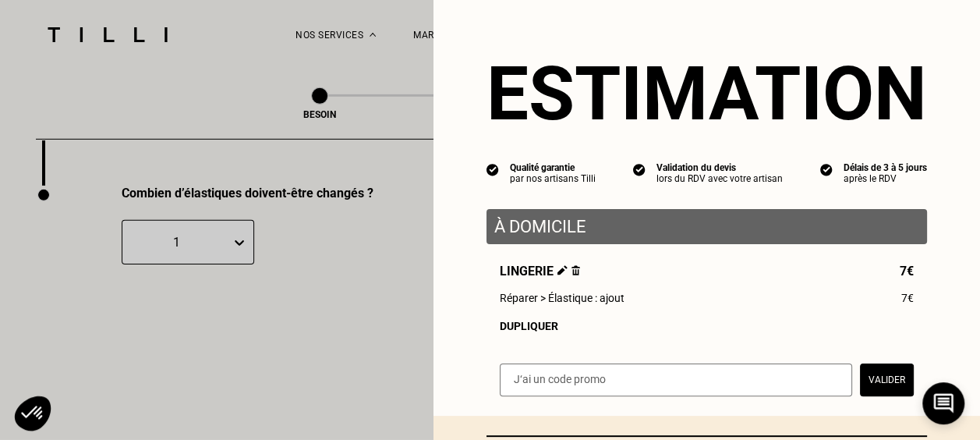 The width and height of the screenshot is (980, 440). Describe the element at coordinates (887, 380) in the screenshot. I see `button: Valider` at that location.